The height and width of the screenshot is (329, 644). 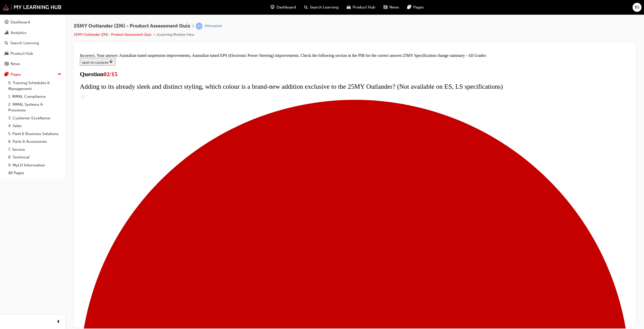 I want to click on a: 2. MMAL Systems & Processes, so click(x=34, y=107).